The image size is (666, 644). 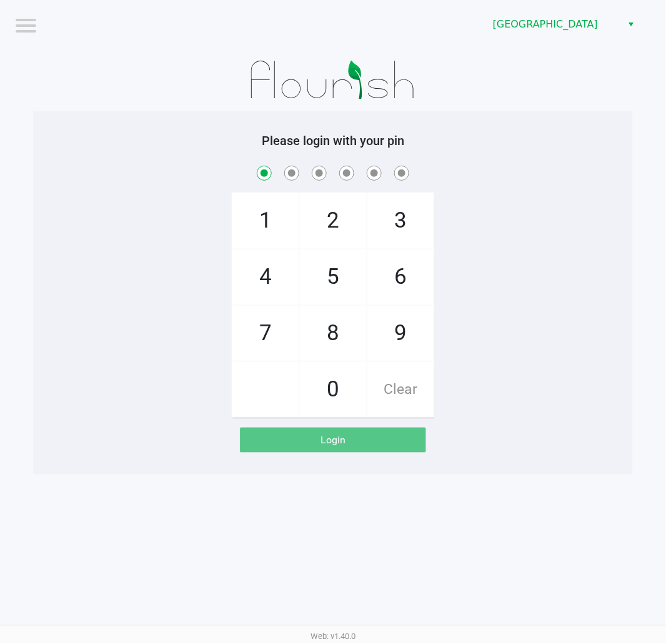 I want to click on span: 2, so click(x=333, y=221).